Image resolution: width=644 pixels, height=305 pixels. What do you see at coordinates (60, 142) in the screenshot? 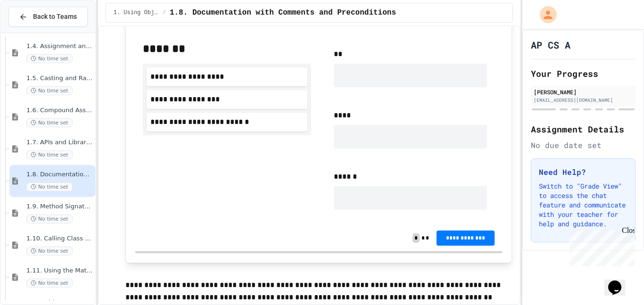
I see `span: 1.7. APIs and Libraries` at bounding box center [60, 142].